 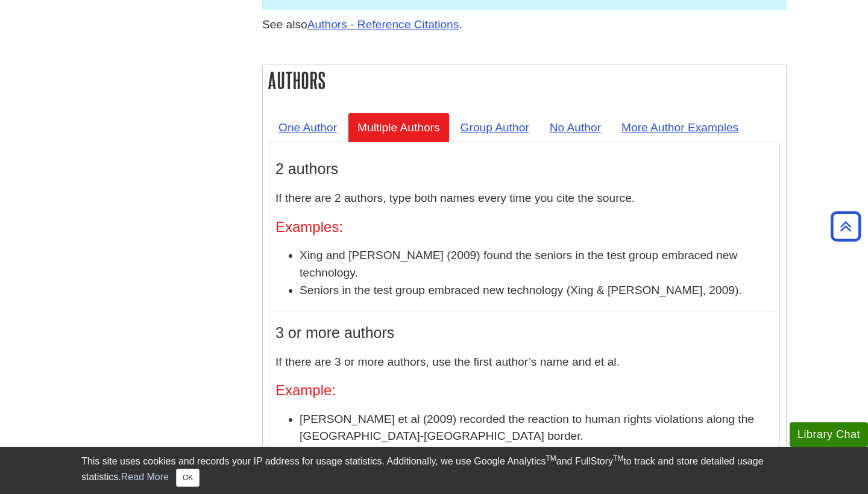 What do you see at coordinates (383, 24) in the screenshot?
I see `a: Authors - Reference Citations` at bounding box center [383, 24].